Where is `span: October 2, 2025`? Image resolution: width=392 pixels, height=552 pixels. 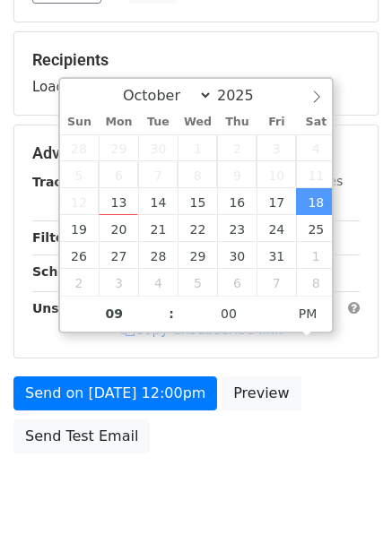 span: October 2, 2025 is located at coordinates (237, 148).